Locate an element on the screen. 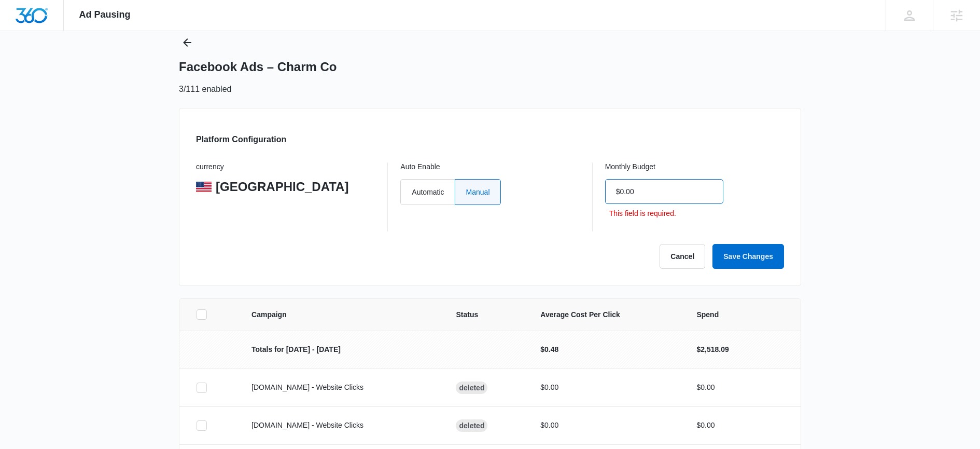  img: United States is located at coordinates (204, 187).